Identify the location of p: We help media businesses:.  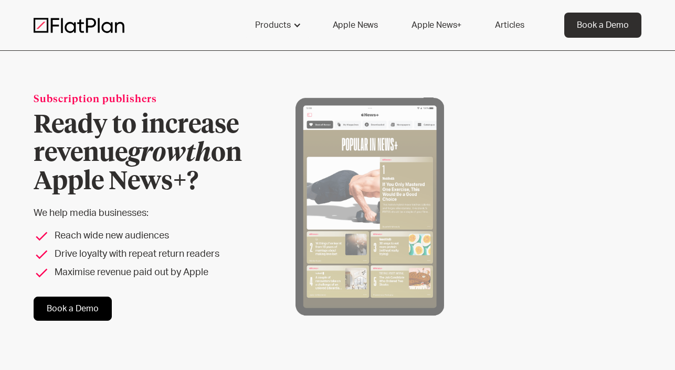
(143, 214).